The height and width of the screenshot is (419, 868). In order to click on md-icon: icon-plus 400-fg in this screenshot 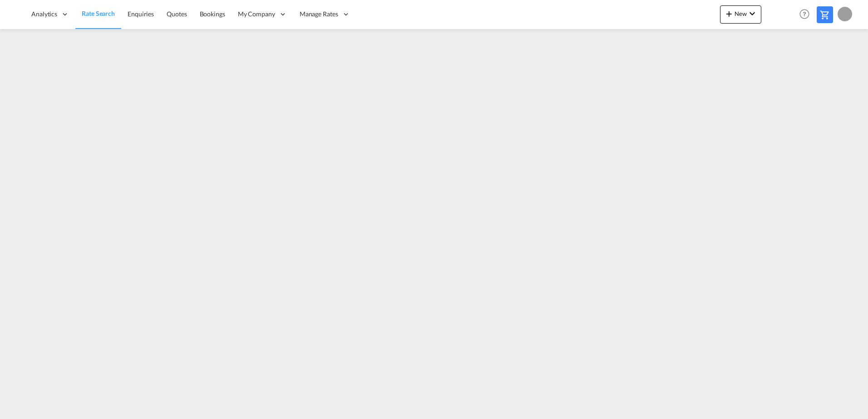, I will do `click(729, 14)`.